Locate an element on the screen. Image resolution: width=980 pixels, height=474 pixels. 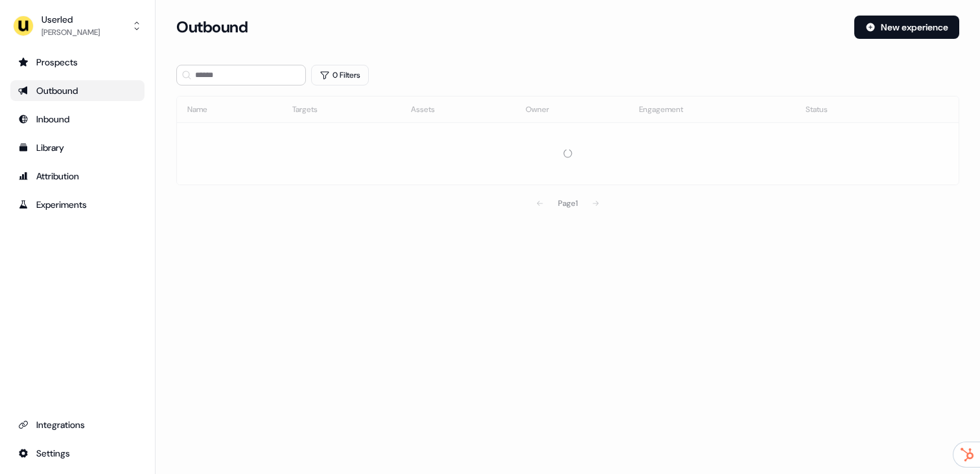
div: Prospects is located at coordinates (77, 62).